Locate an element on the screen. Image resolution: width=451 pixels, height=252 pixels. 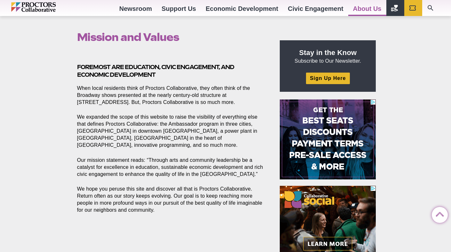
p: We hope you peruse this site and discover all that is Proctors Collaborative. Return often as our... is located at coordinates (171, 200).